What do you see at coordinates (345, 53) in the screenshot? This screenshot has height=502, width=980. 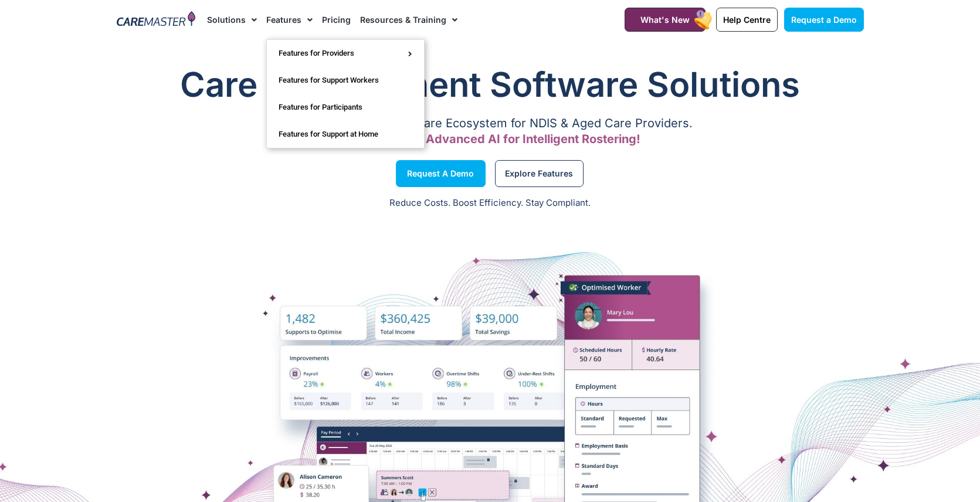 I see `a: Features for Providers` at bounding box center [345, 53].